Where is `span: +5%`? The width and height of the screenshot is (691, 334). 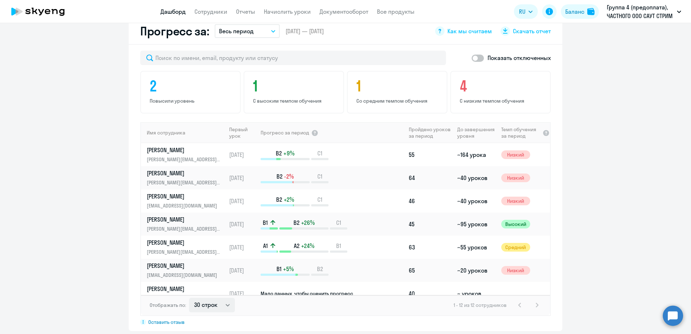 span: +5% is located at coordinates (288, 269).